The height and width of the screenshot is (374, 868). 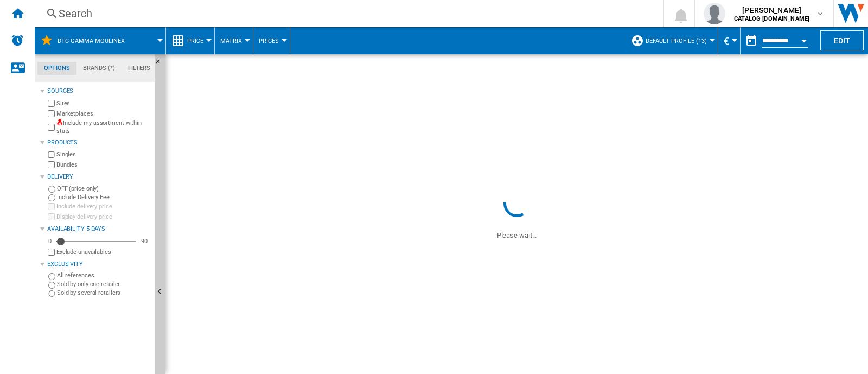 I want to click on input: Sold by only one retailer, so click(x=51, y=285).